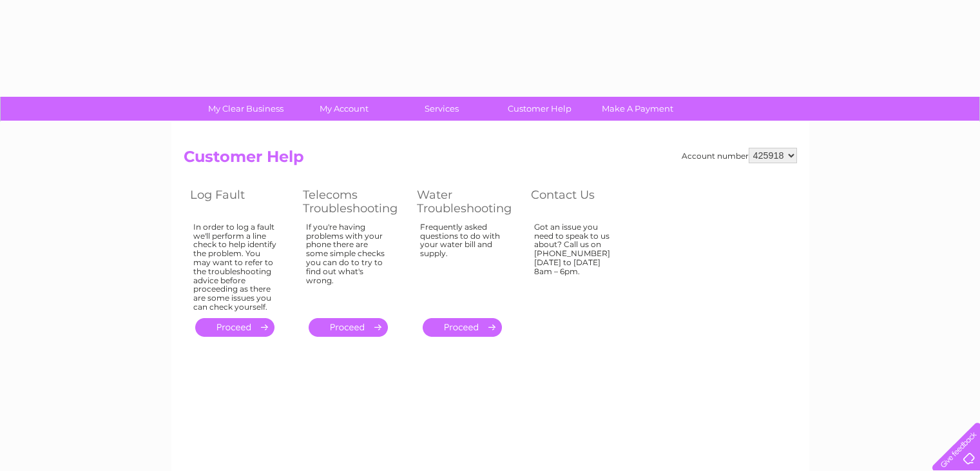  Describe the element at coordinates (239, 202) in the screenshot. I see `th: Log Fault` at that location.